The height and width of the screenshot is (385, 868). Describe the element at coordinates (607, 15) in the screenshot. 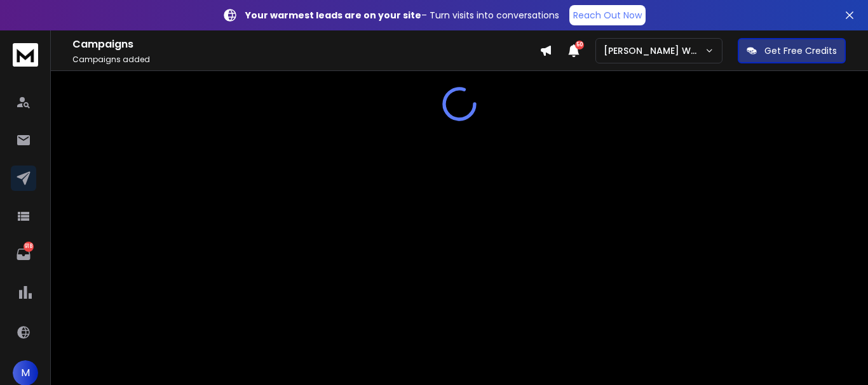

I see `a: Reach Out Now` at that location.